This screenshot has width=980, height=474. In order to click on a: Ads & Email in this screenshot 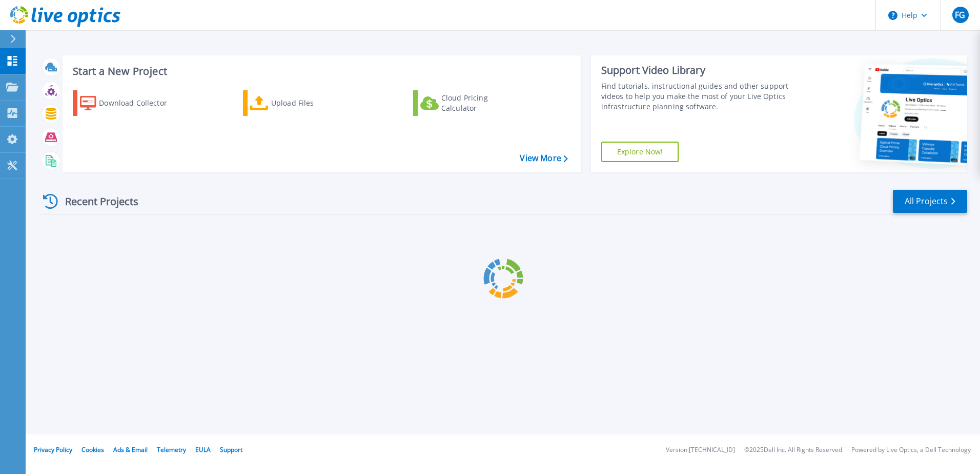, I will do `click(130, 449)`.